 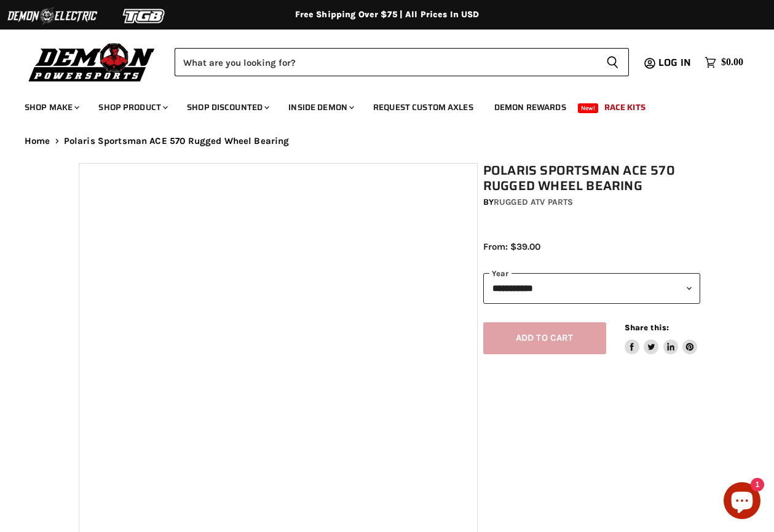 I want to click on span: $0.00, so click(x=732, y=63).